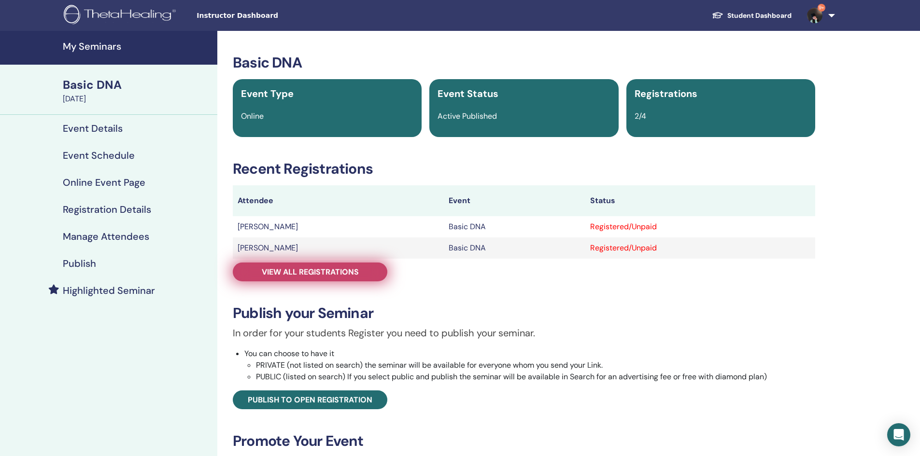 This screenshot has width=920, height=456. Describe the element at coordinates (524, 169) in the screenshot. I see `h3: Recent Registrations` at that location.